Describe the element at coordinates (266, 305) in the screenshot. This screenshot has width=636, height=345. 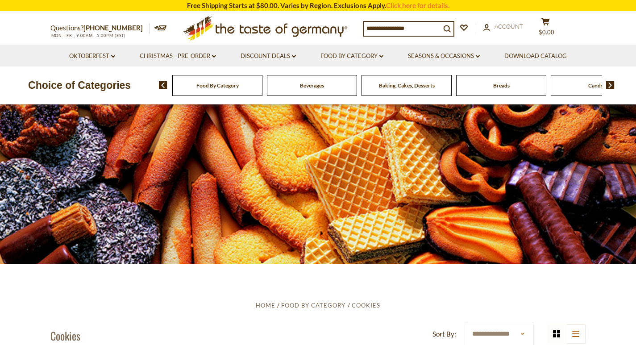
I see `a: Home` at that location.